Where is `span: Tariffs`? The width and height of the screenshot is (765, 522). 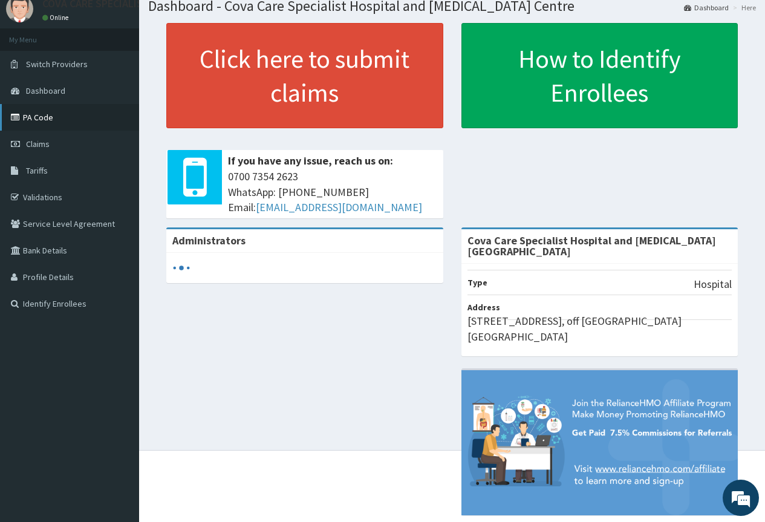 span: Tariffs is located at coordinates (37, 171).